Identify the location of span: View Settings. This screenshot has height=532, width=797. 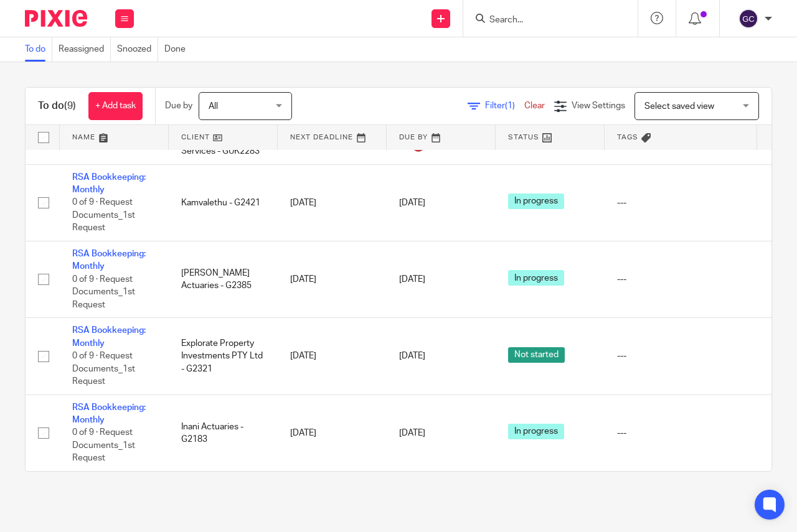
(598, 105).